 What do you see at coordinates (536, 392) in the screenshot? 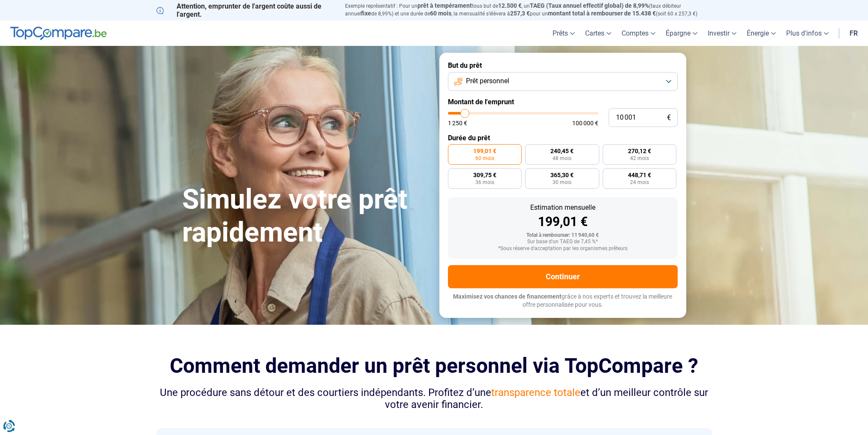
I see `span: transparence totale` at bounding box center [536, 392].